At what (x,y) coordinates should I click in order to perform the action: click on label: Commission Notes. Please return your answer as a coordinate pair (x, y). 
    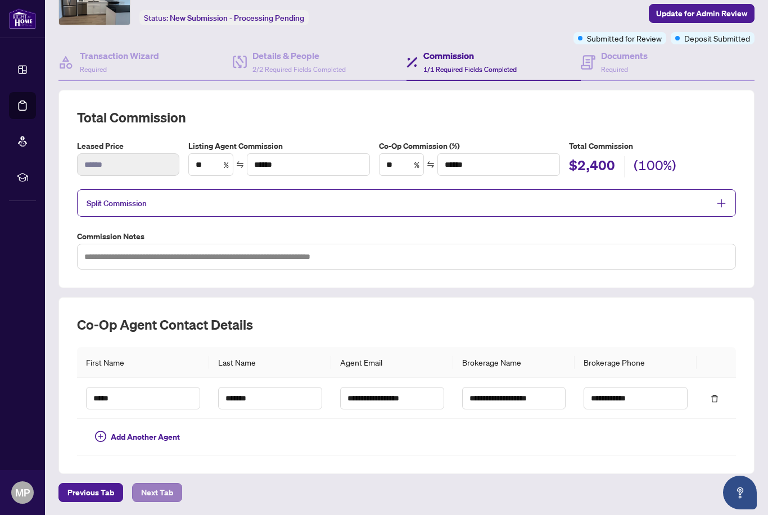
    Looking at the image, I should click on (406, 237).